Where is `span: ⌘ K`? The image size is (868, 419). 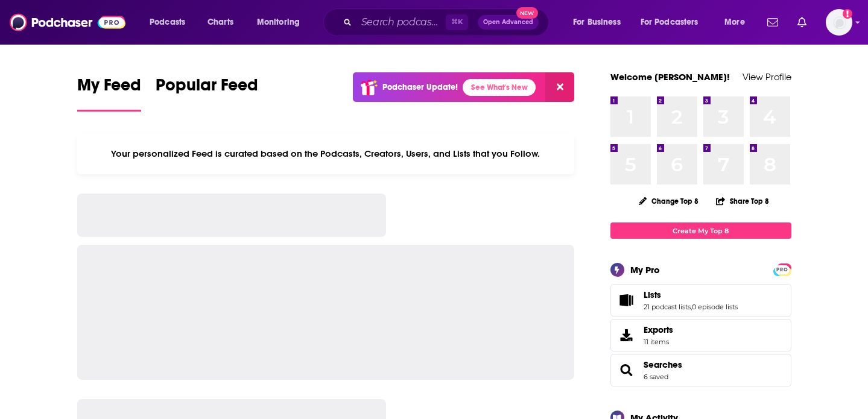 span: ⌘ K is located at coordinates (457, 22).